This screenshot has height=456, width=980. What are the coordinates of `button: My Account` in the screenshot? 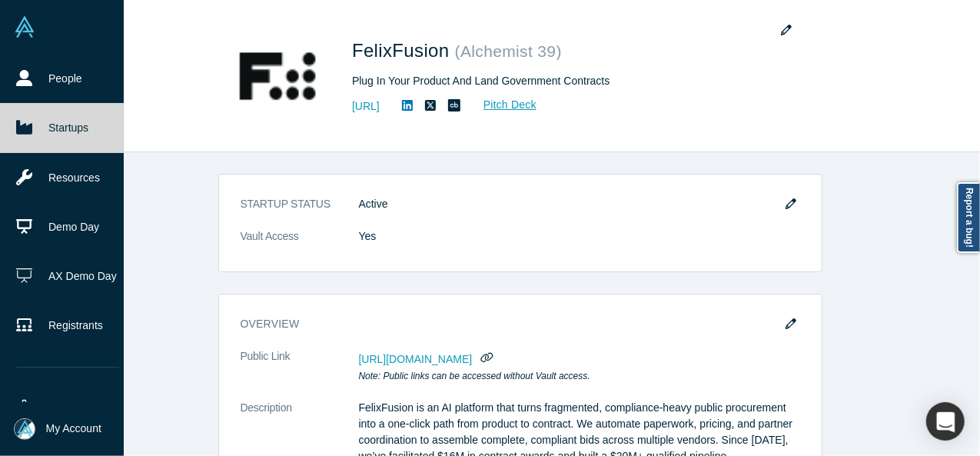 It's located at (58, 429).